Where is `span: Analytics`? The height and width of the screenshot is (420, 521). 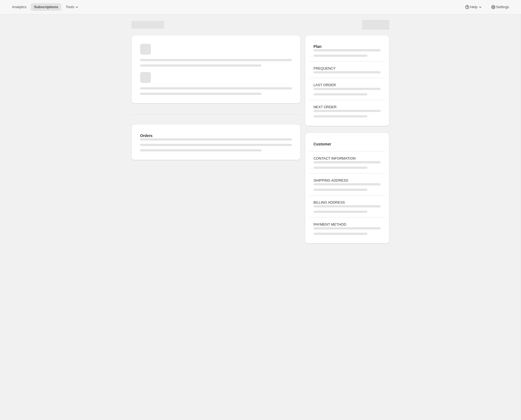
span: Analytics is located at coordinates (19, 7).